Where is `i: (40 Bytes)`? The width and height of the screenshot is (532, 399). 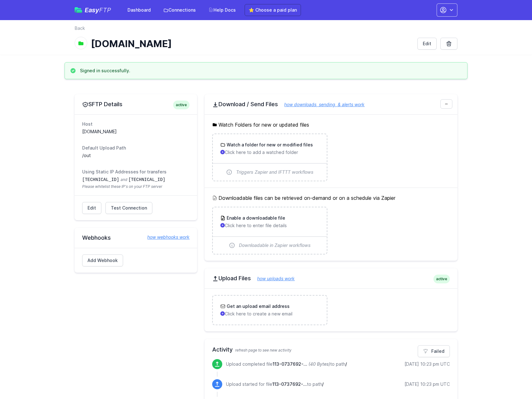 i: (40 Bytes) is located at coordinates (320, 364).